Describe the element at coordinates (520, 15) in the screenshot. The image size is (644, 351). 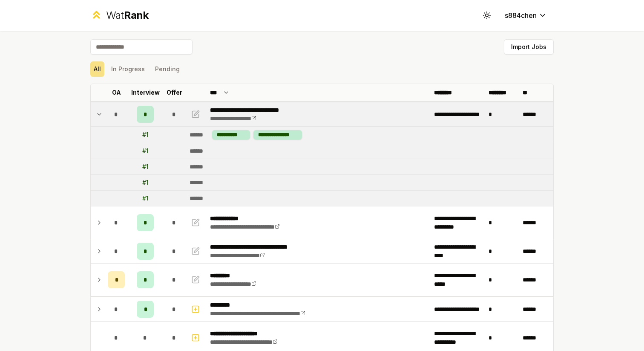
I see `span: s884chen` at that location.